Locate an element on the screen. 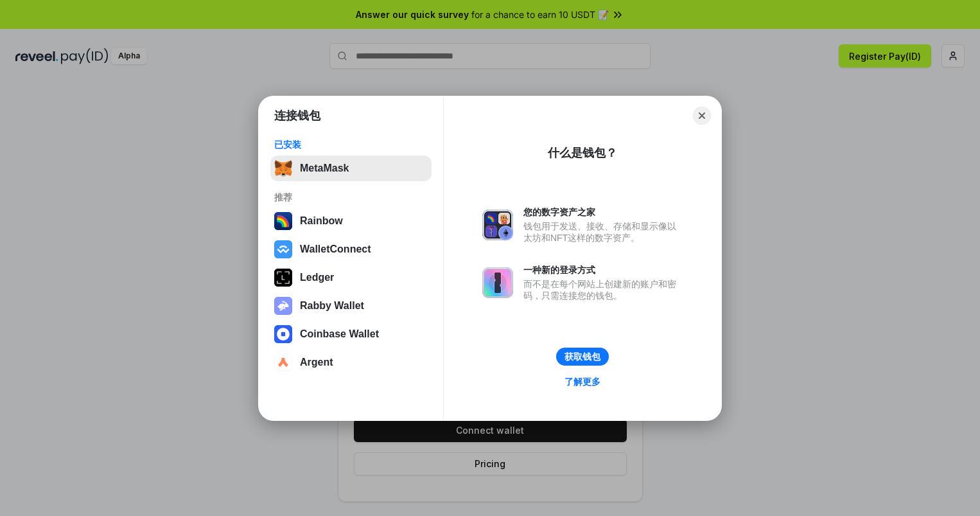 Image resolution: width=980 pixels, height=516 pixels. div: 获取钱包 is located at coordinates (582, 356).